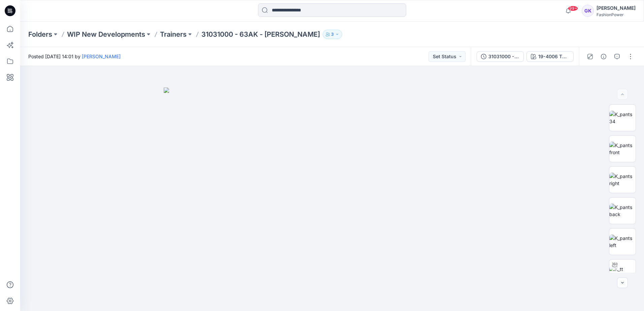  Describe the element at coordinates (616, 14) in the screenshot. I see `div: FashionPower` at that location.